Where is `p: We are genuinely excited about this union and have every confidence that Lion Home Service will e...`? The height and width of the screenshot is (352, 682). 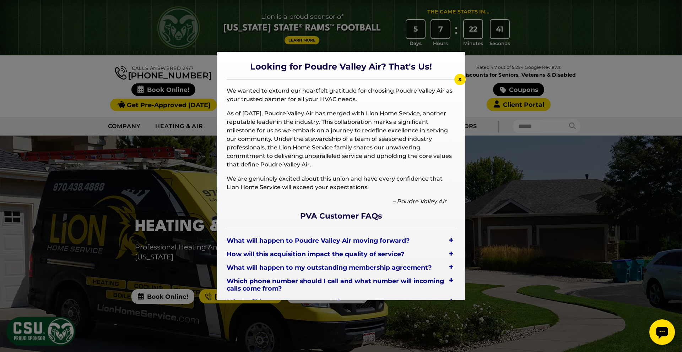 p: We are genuinely excited about this union and have every confidence that Lion Home Service will e... is located at coordinates (341, 183).